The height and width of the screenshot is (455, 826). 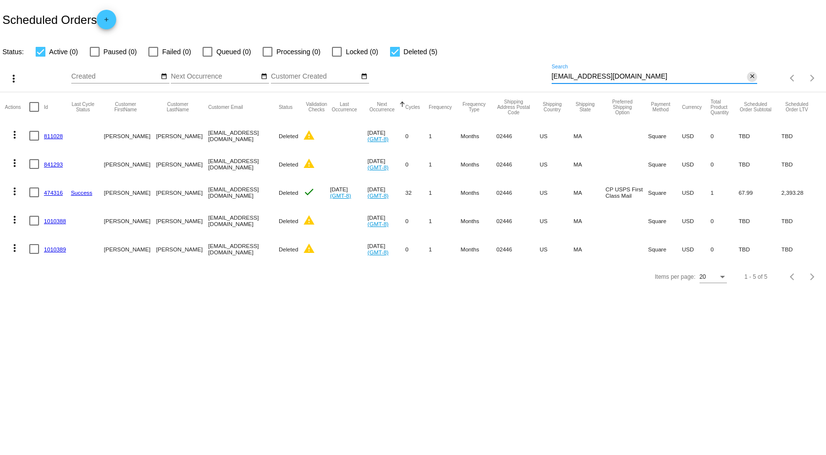 What do you see at coordinates (115, 77) in the screenshot?
I see `input: Created` at bounding box center [115, 77].